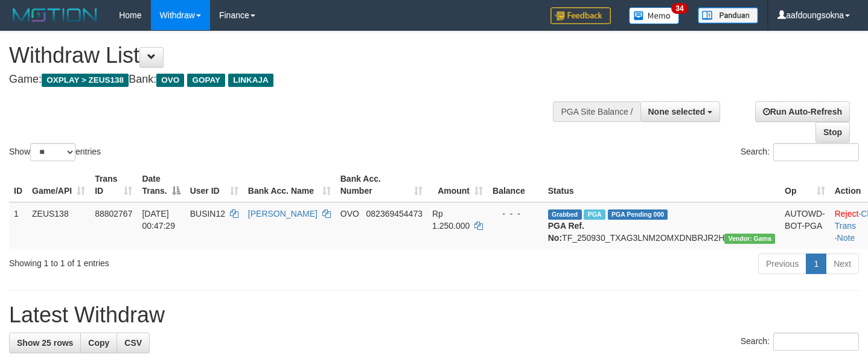 The image size is (868, 364). Describe the element at coordinates (99, 344) in the screenshot. I see `span: Copy` at that location.